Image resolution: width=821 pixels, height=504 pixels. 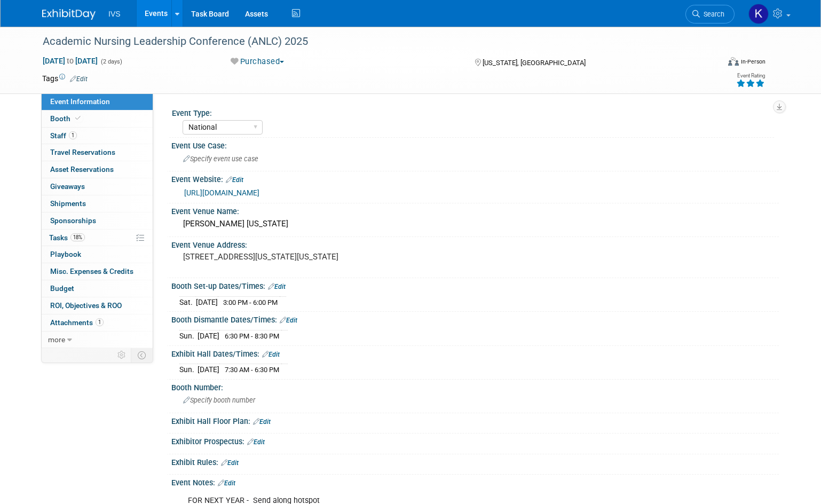 What do you see at coordinates (69, 15) in the screenshot?
I see `img: ExhibitDay` at bounding box center [69, 15].